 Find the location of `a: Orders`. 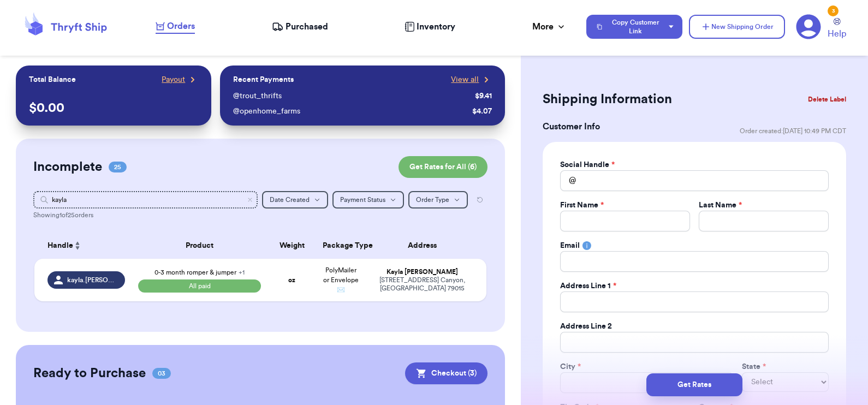

a: Orders is located at coordinates (175, 27).